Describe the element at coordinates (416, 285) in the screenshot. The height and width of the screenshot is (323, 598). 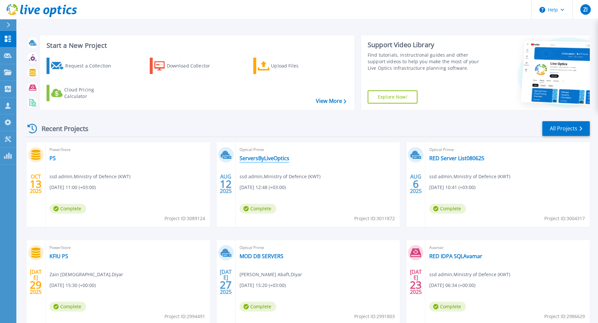
I see `span: 23` at that location.